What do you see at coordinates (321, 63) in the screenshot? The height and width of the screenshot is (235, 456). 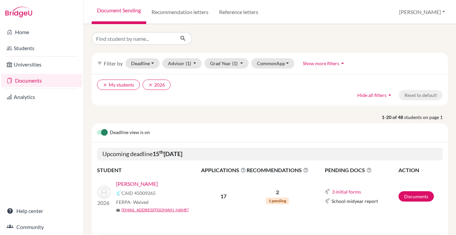 I see `span: Show more filters` at bounding box center [321, 63].